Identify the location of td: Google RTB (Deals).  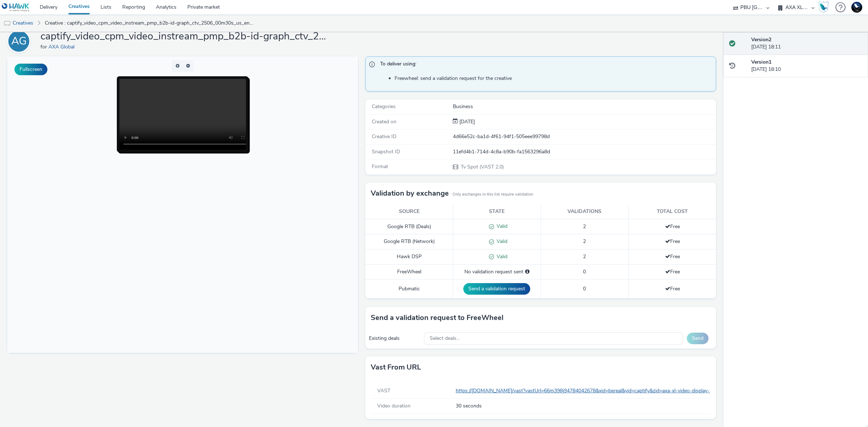
(409, 227).